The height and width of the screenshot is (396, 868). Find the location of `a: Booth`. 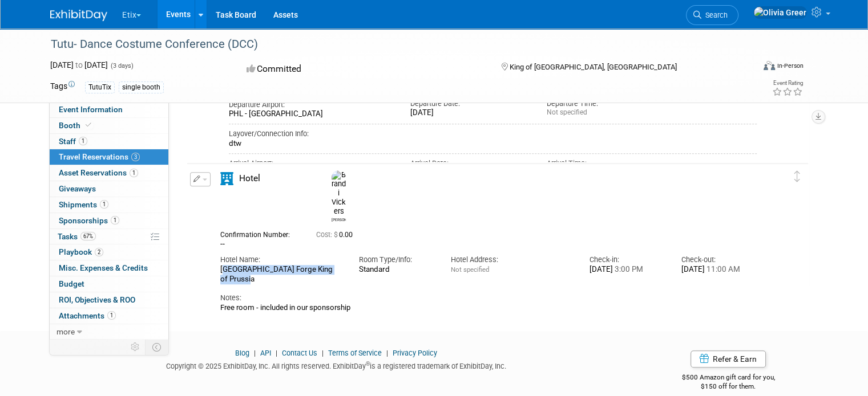

a: Booth is located at coordinates (109, 125).